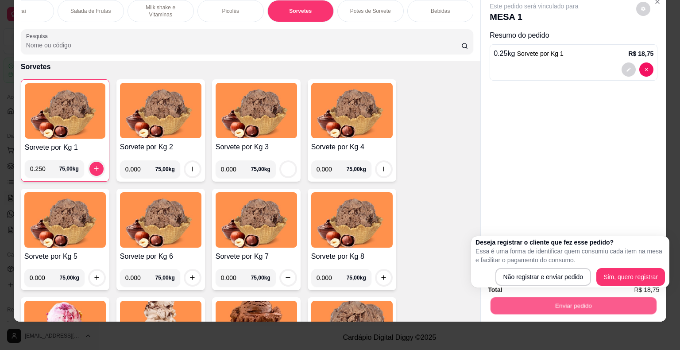  I want to click on label: Pesquisa, so click(39, 36).